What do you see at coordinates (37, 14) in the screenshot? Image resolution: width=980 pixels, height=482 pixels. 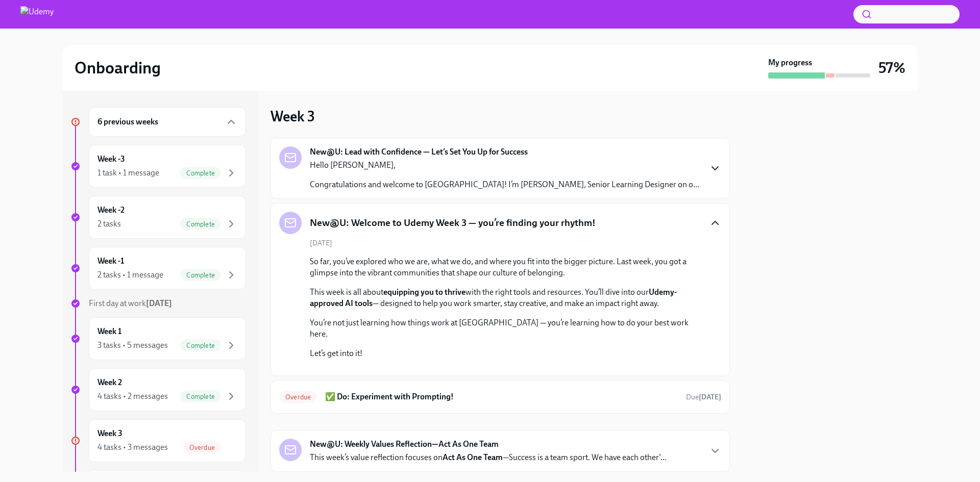 I see `img: Udemy` at bounding box center [37, 14].